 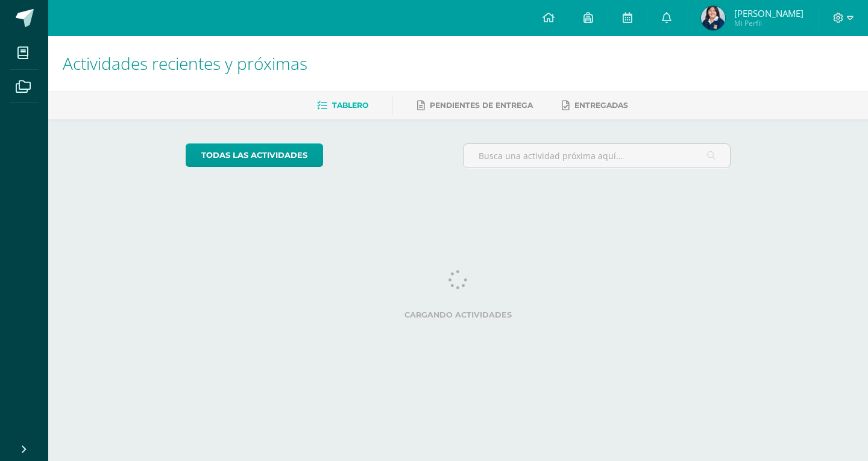 I want to click on span: Pendientes de entrega, so click(x=481, y=105).